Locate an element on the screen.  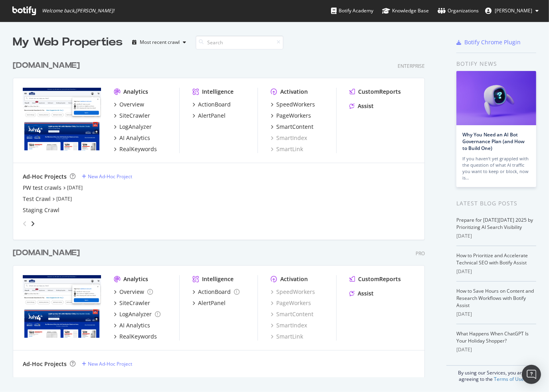
div: PW test crawls is located at coordinates (42, 188).